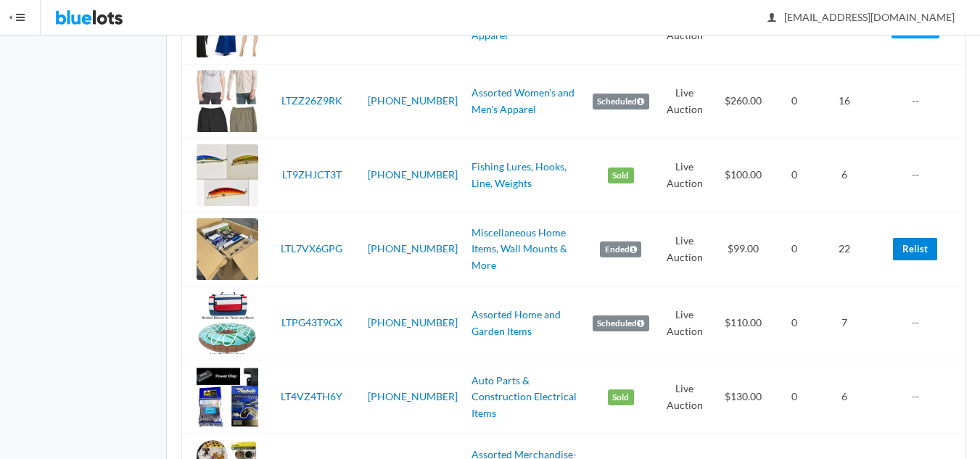 Image resolution: width=980 pixels, height=459 pixels. I want to click on a: Relist, so click(915, 249).